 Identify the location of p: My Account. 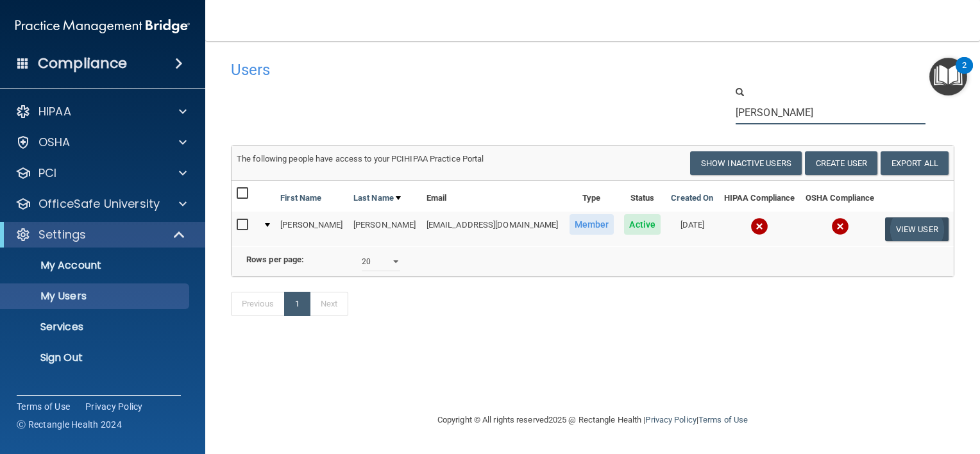
(95, 266).